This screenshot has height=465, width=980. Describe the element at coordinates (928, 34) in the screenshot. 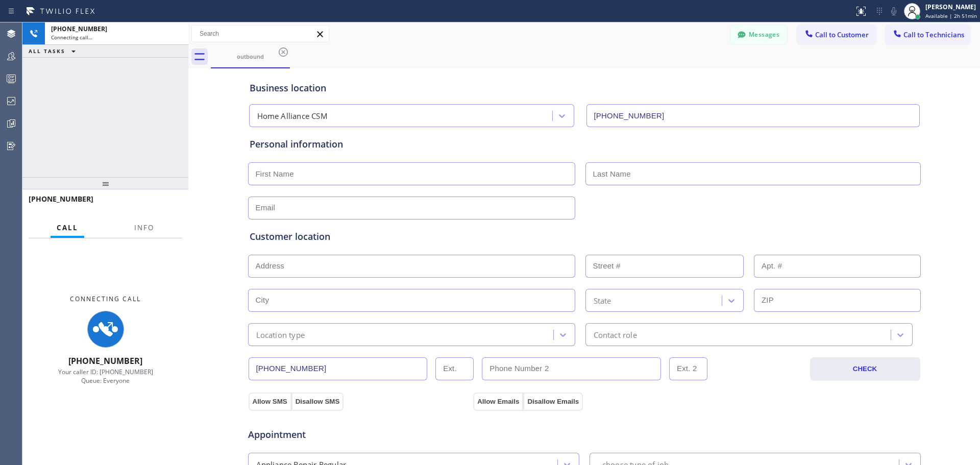

I see `button: Call to Technicians` at that location.